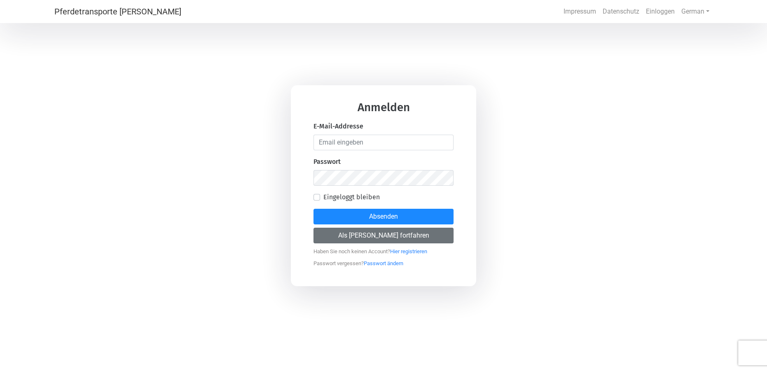  What do you see at coordinates (384, 262) in the screenshot?
I see `p: Passwort vergessen ?` at bounding box center [384, 262].